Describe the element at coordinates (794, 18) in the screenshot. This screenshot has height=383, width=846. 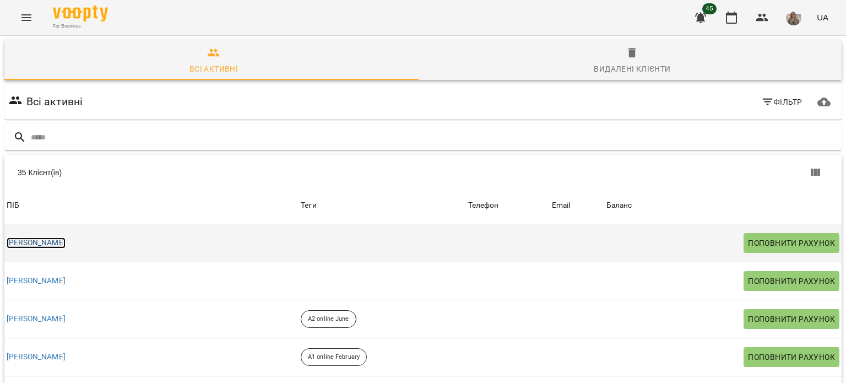
I see `img: 23dbdf9b397c28d128ced03b916abe8c.png` at that location.